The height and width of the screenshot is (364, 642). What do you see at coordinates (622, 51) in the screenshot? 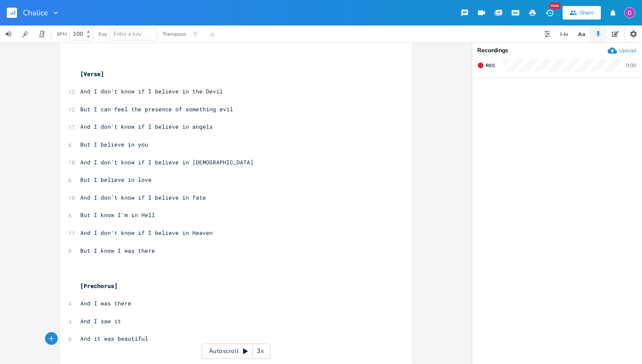
I see `button: Upload` at bounding box center [622, 51].